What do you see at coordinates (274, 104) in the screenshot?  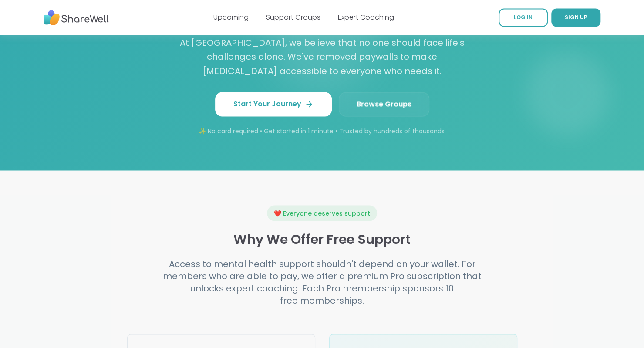 I see `span: Start Your Journey` at bounding box center [274, 104].